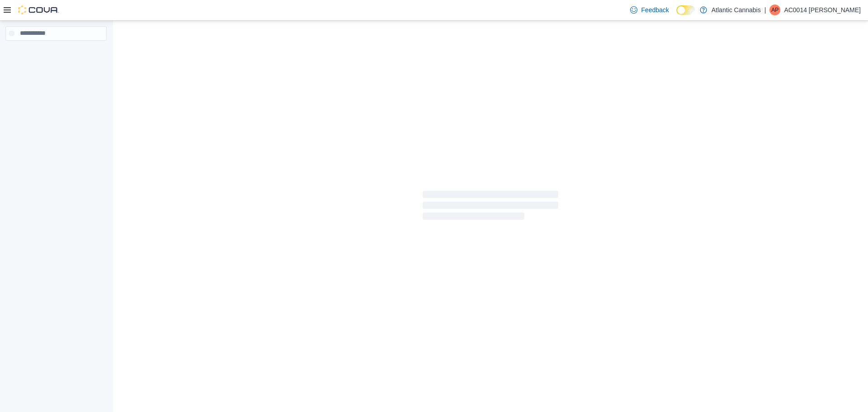  What do you see at coordinates (490, 208) in the screenshot?
I see `span: Loading` at bounding box center [490, 208].